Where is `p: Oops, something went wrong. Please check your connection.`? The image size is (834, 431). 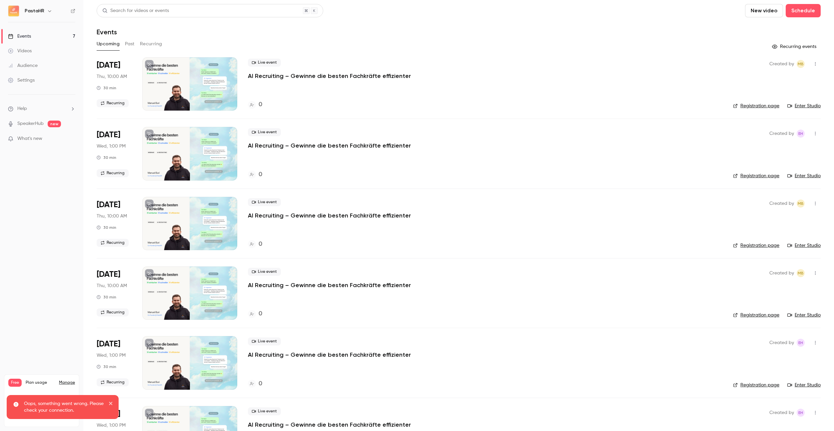
p: Oops, something went wrong. Please check your connection. is located at coordinates (64, 407).